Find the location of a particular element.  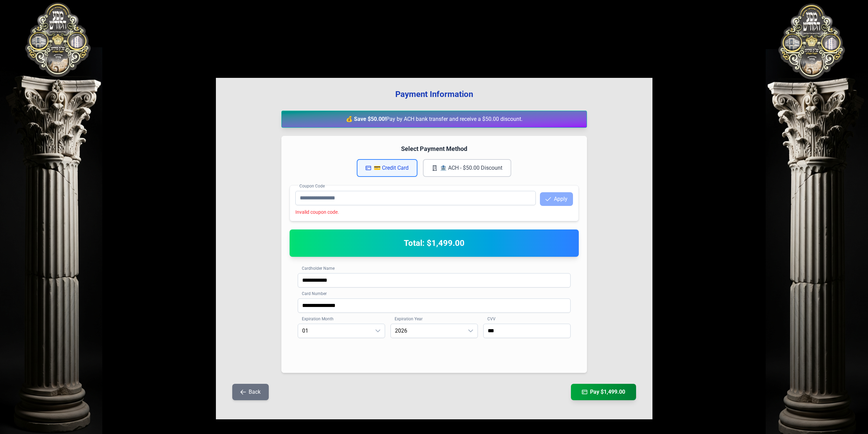

span: 01 is located at coordinates (334, 331).